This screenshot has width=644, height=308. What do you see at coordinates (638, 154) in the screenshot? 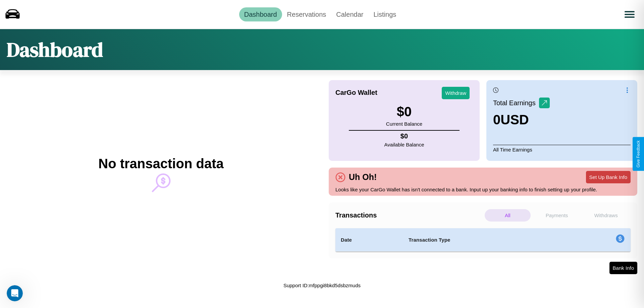
I see `div: Give Feedback` at bounding box center [638, 154].